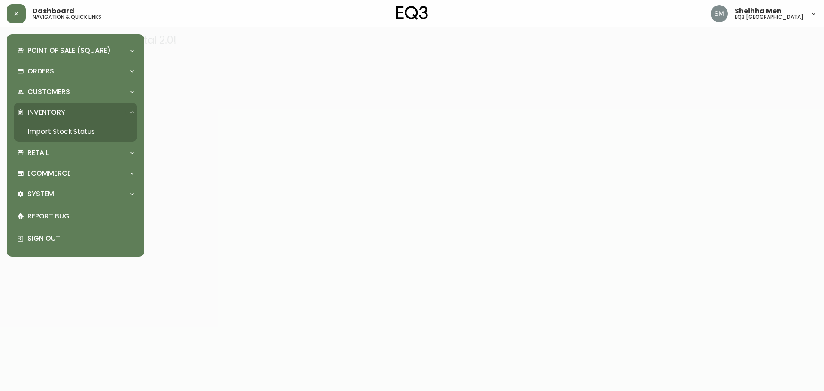 This screenshot has height=391, width=824. Describe the element at coordinates (720, 14) in the screenshot. I see `img: cfa6f7b0e1fd34ea0d7b164297c1067f` at that location.